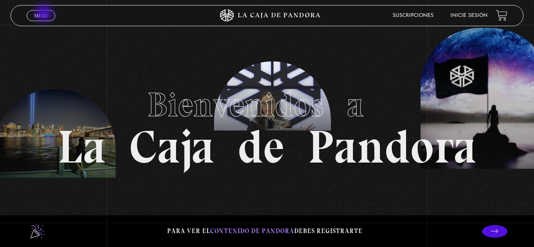 Image resolution: width=534 pixels, height=247 pixels. What do you see at coordinates (252, 231) in the screenshot?
I see `span: contenido de Pandora` at bounding box center [252, 231].